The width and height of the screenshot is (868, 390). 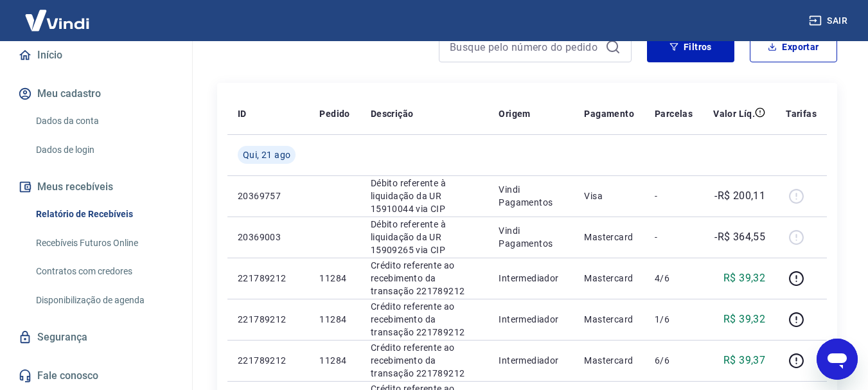 I want to click on p: Valor Líq., so click(x=734, y=114).